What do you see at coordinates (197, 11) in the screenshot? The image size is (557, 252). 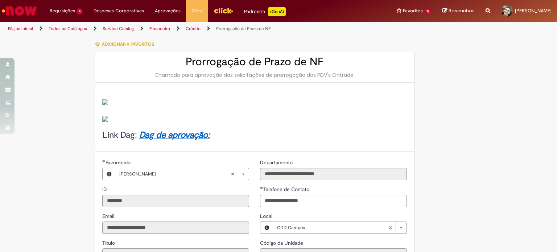 I see `span: More` at bounding box center [197, 11].